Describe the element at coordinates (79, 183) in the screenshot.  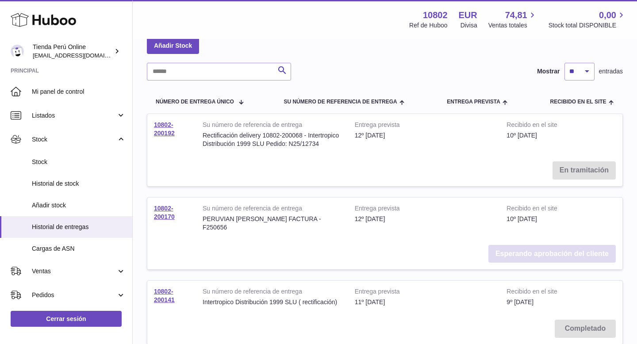
I see `span: Historial de stock` at that location.